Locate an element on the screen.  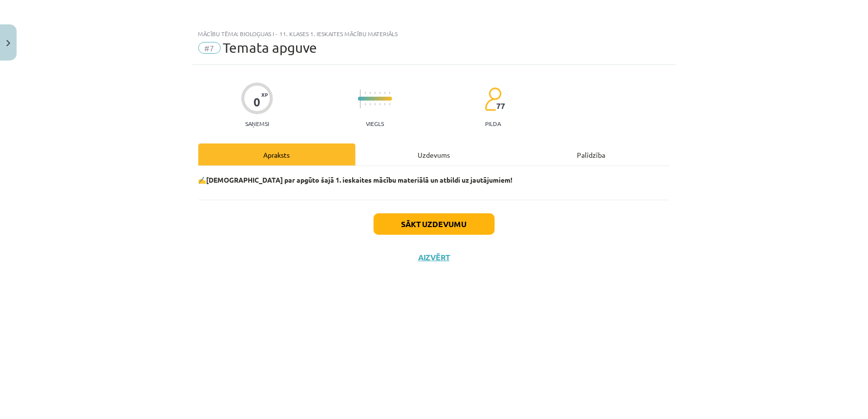
button: Sākt uzdevumu is located at coordinates (434, 225).